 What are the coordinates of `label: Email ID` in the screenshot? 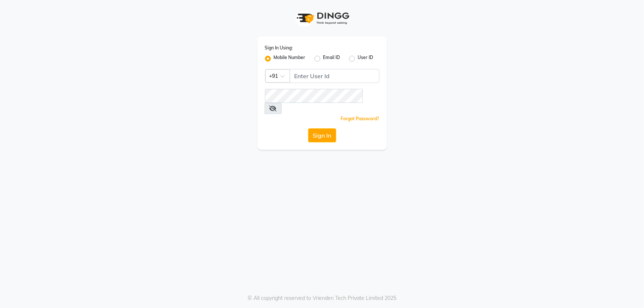 It's located at (331, 58).